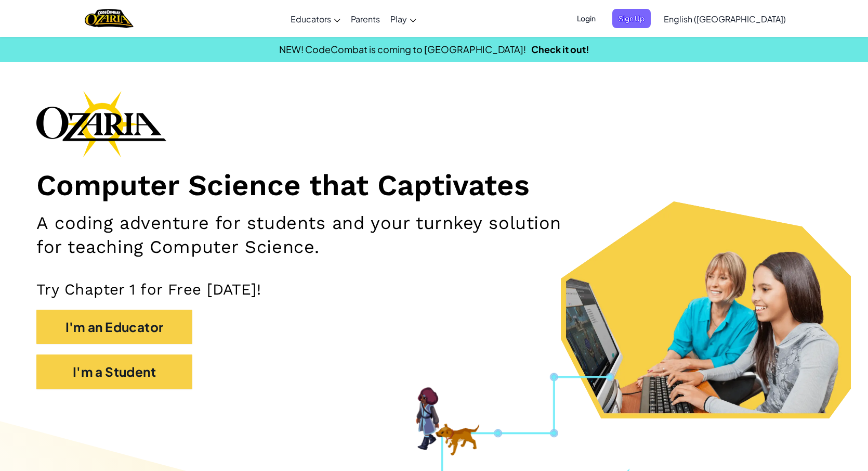  What do you see at coordinates (108, 18) in the screenshot?
I see `img: Home` at bounding box center [108, 18].